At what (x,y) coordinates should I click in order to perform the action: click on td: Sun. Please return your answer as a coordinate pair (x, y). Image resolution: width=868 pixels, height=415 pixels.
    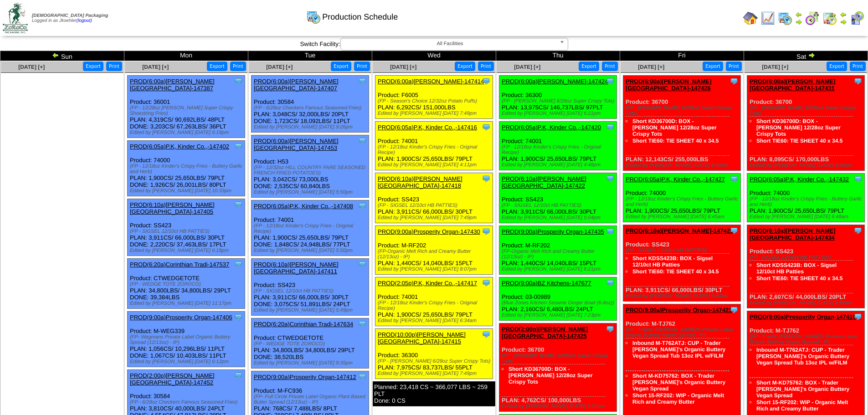
    Looking at the image, I should click on (62, 56).